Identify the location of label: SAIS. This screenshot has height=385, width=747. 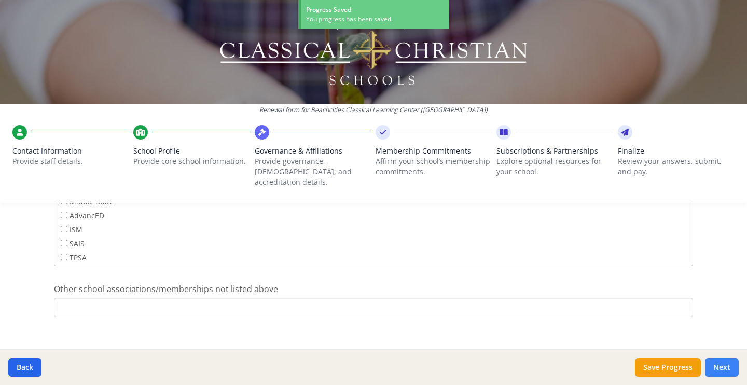
(73, 243).